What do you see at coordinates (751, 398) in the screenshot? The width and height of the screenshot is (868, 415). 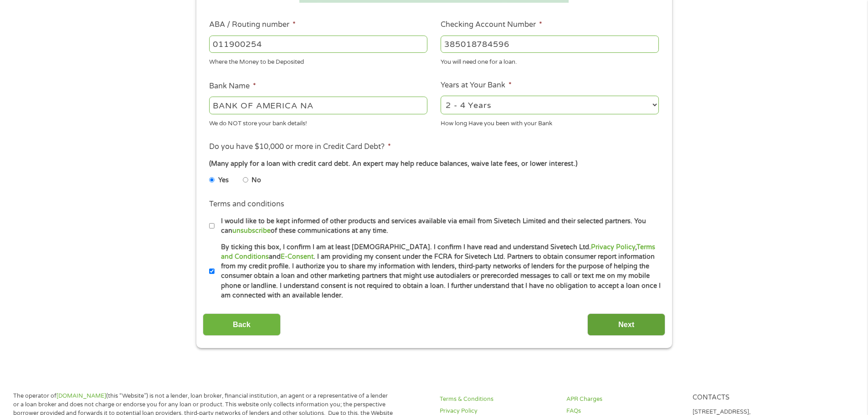 I see `h4: Contacts` at bounding box center [751, 398].